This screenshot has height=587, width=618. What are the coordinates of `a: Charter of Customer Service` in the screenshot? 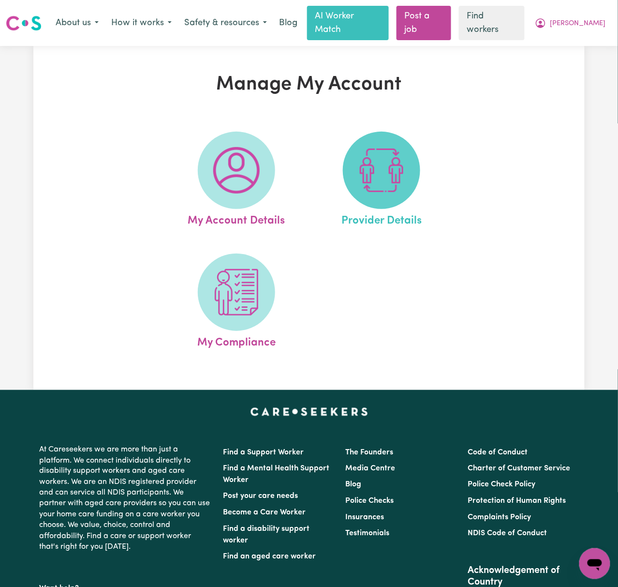 It's located at (520, 469).